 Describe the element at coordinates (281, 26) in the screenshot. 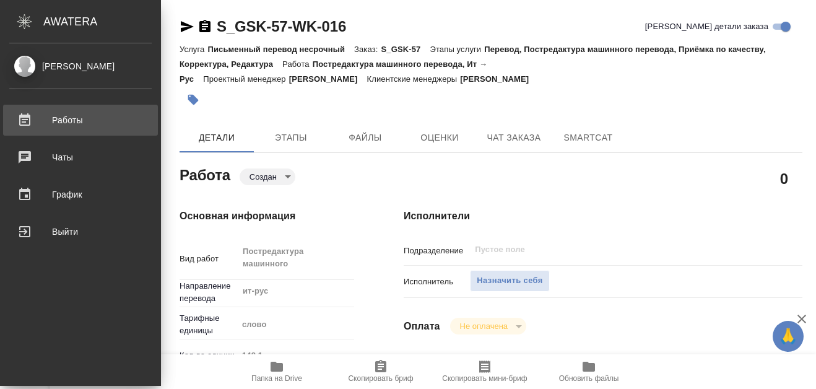

I see `a: S_GSK-57-WK-016` at that location.